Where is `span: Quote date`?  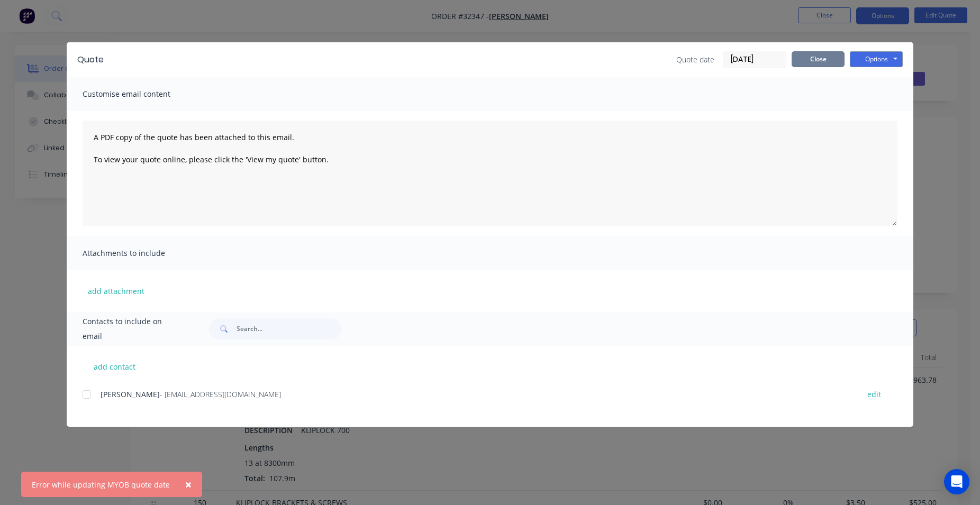
span: Quote date is located at coordinates (695, 60).